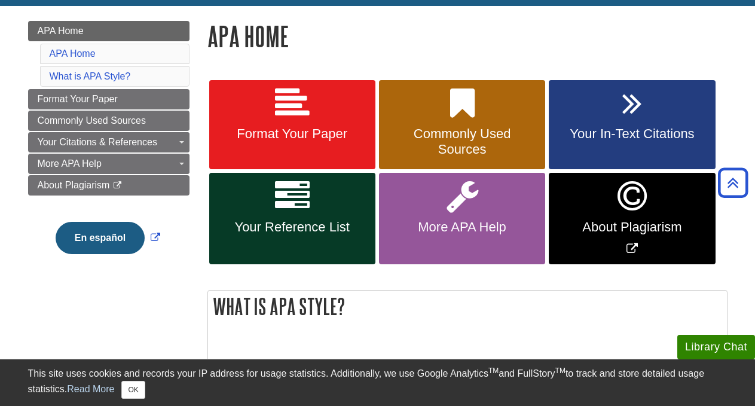  I want to click on a: What is APA Style?, so click(90, 76).